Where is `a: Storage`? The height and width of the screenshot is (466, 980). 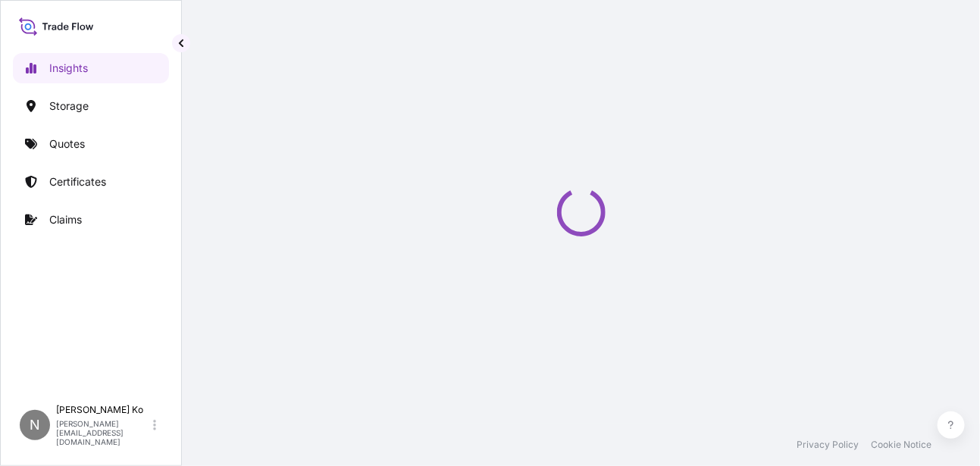
a: Storage is located at coordinates (91, 106).